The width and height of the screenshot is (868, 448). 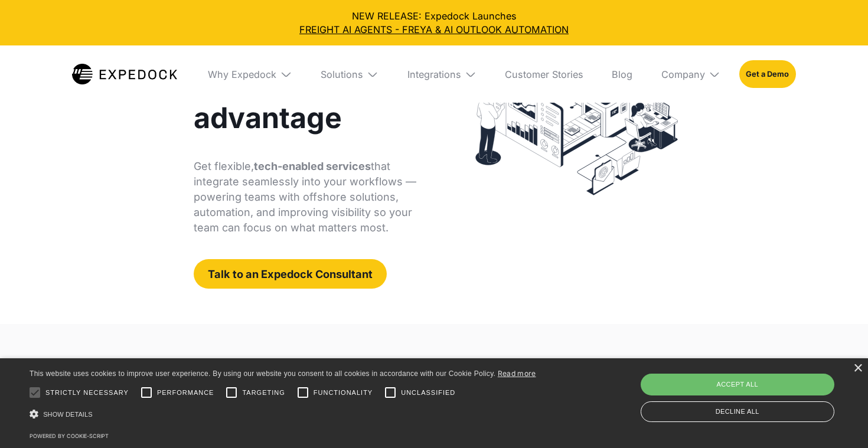 I want to click on a: FREIGHT AI AGENTS - FREYA & AI OUTLOOK AUTOMATION, so click(x=434, y=29).